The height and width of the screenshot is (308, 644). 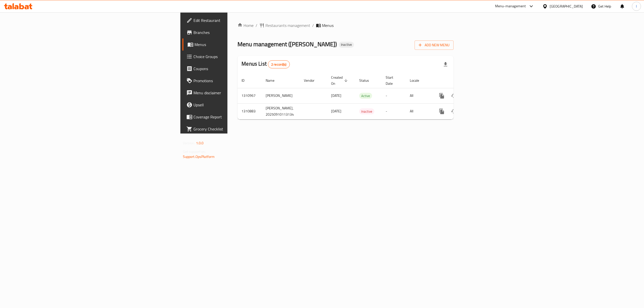 What do you see at coordinates (446, 64) in the screenshot?
I see `div: Export file` at bounding box center [446, 64].